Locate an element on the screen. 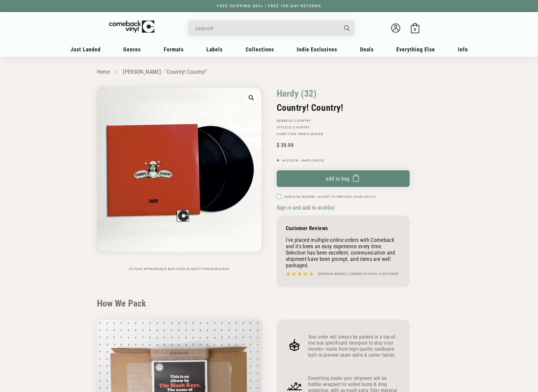  h2: How We Pack is located at coordinates (269, 303).